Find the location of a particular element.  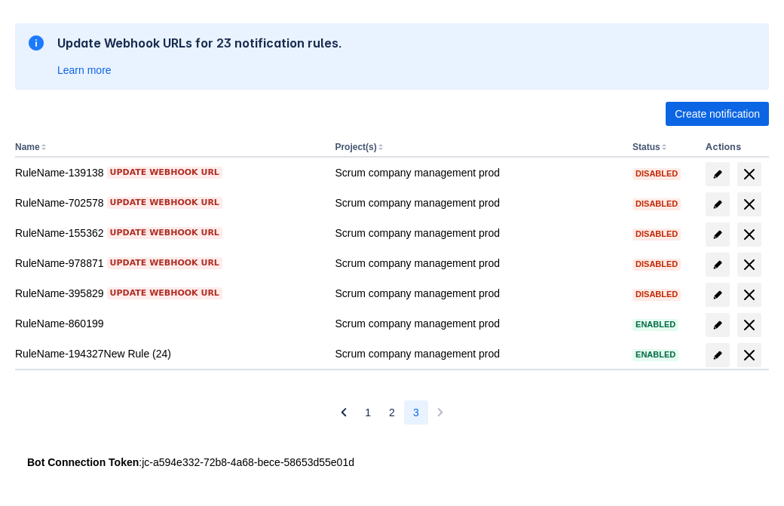

span: 3 is located at coordinates (416, 412).